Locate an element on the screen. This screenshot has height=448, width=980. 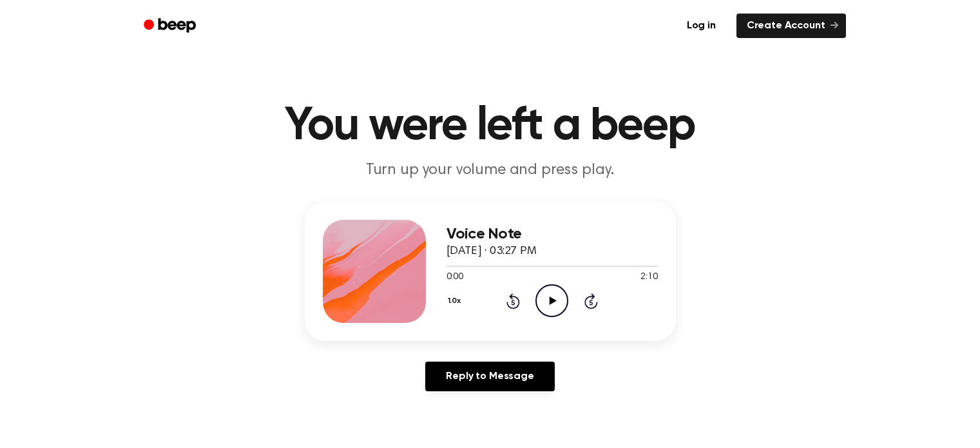
p: Turn up your volume and press play. is located at coordinates (490, 170).